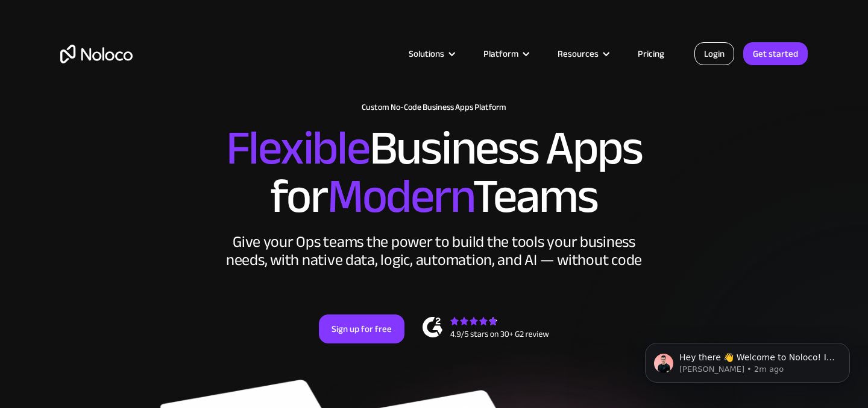  Describe the element at coordinates (130, 41) in the screenshot. I see `p: Hey there 👋 Welcome to Noloco! If you have any questions, just reply to this message. [GEOGRAPHIC...` at that location.